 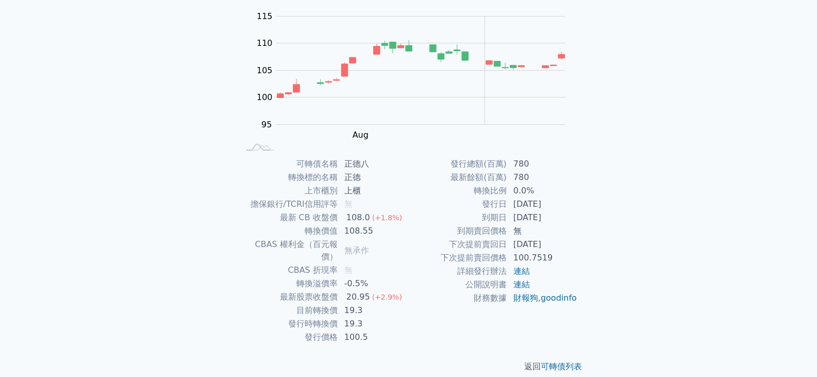 I want to click on td: 發行時轉換價, so click(x=289, y=324).